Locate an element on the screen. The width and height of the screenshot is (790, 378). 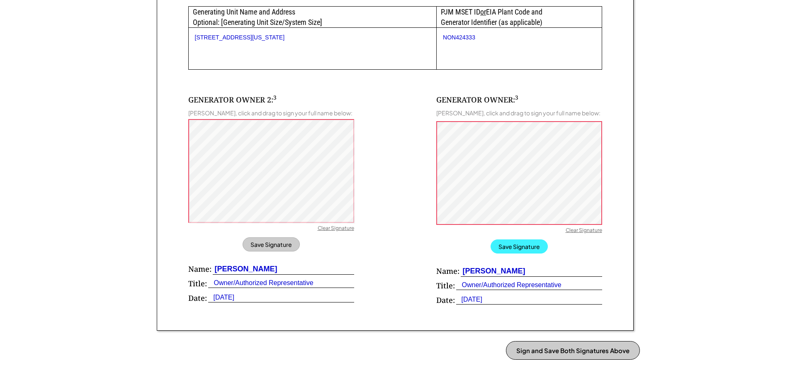
div: Generating Unit Name and Address Optional: [Generating Unit Size/System Size] is located at coordinates (313, 17).